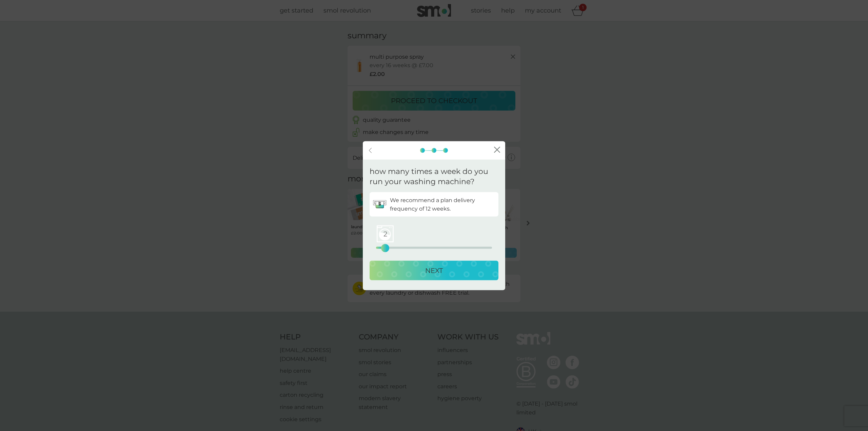 The height and width of the screenshot is (431, 868). I want to click on p: NEXT, so click(434, 270).